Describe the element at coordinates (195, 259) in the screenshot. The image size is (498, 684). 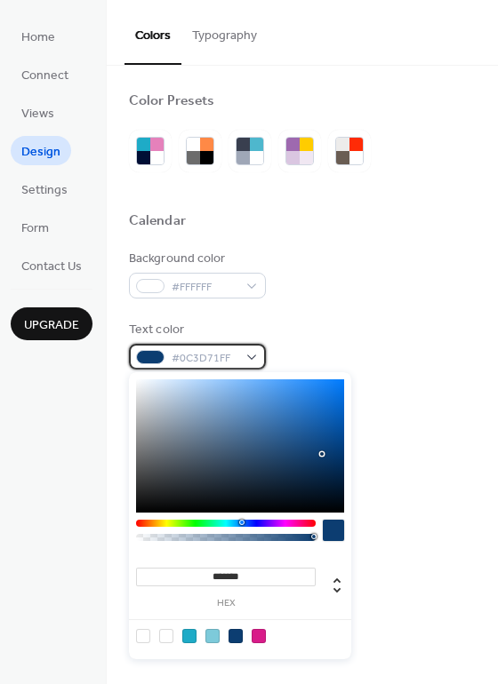
I see `div: Background color` at that location.